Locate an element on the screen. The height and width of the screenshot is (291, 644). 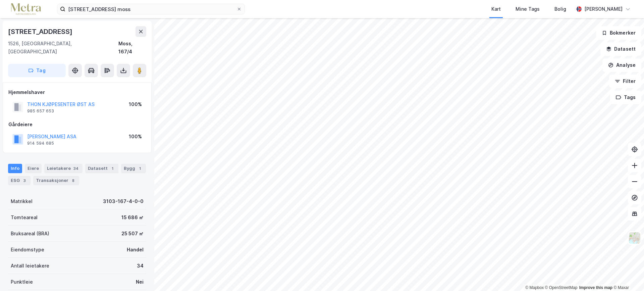
button: Tag is located at coordinates (37, 70).